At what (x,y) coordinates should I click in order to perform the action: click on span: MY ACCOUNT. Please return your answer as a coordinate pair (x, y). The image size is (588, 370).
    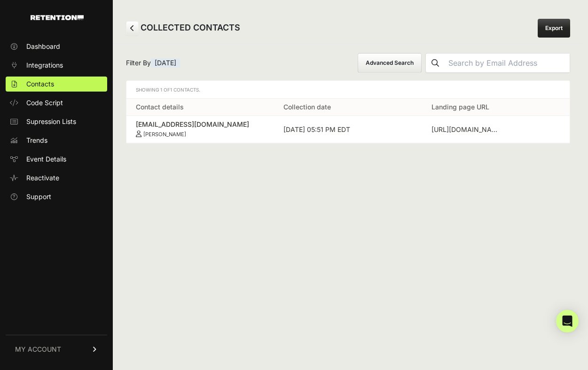
    Looking at the image, I should click on (38, 350).